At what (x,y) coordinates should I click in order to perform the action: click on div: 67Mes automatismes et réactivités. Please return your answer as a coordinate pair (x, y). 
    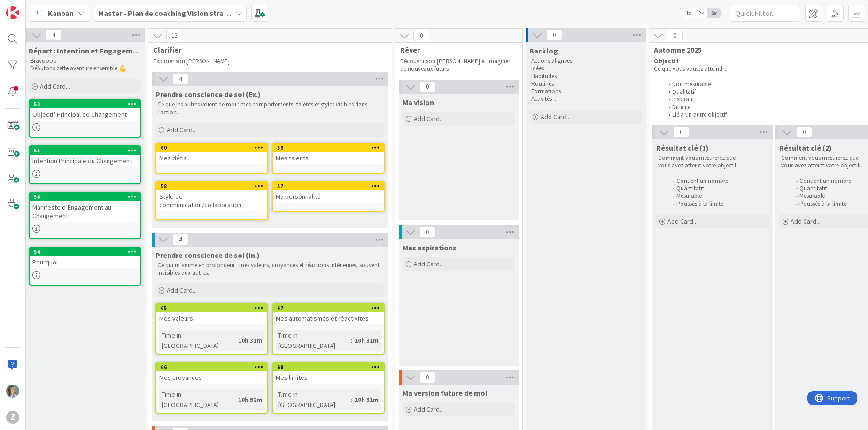
    Looking at the image, I should click on (328, 314).